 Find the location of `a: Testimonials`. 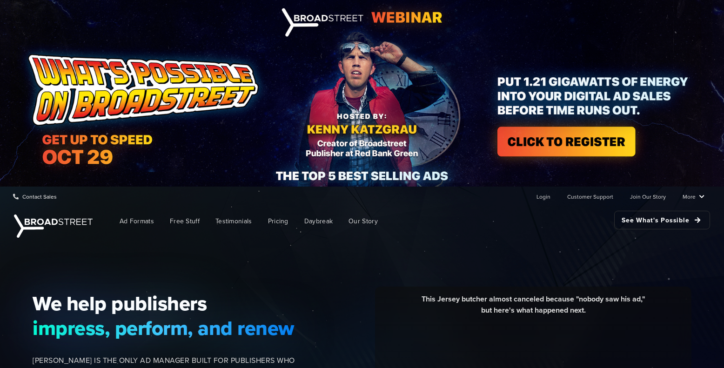

a: Testimonials is located at coordinates (234, 221).